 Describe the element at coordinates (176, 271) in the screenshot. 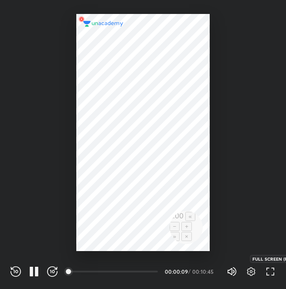

I see `div: 00:00:09` at that location.